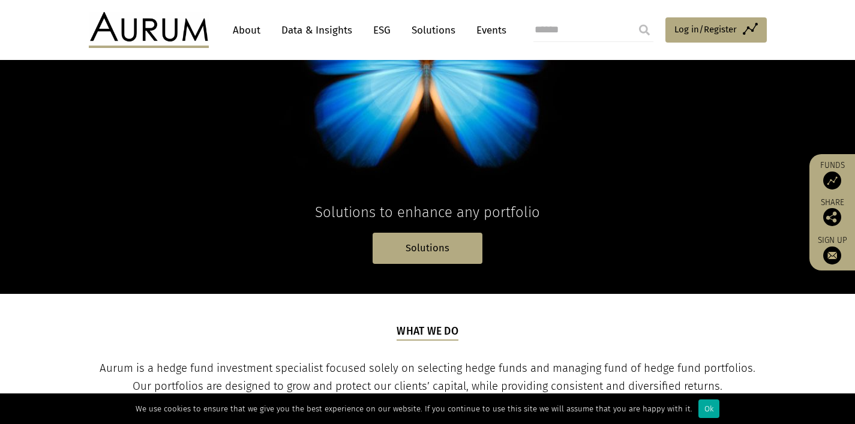 The height and width of the screenshot is (424, 855). Describe the element at coordinates (716, 30) in the screenshot. I see `a: Log in/Register` at that location.